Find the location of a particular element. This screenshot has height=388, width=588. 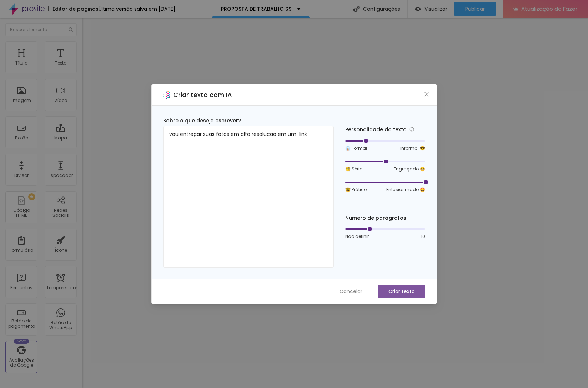

font: Criar texto com IA is located at coordinates (202, 94).